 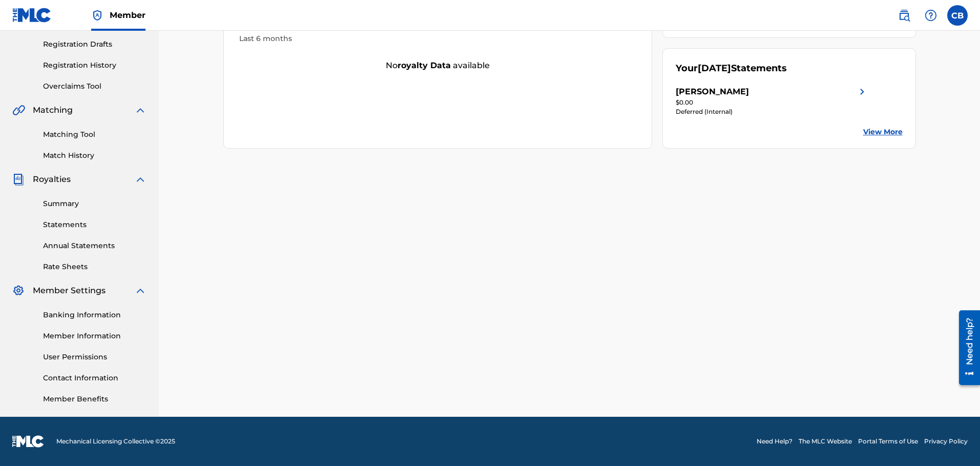 I want to click on a: Need Help?, so click(x=774, y=442).